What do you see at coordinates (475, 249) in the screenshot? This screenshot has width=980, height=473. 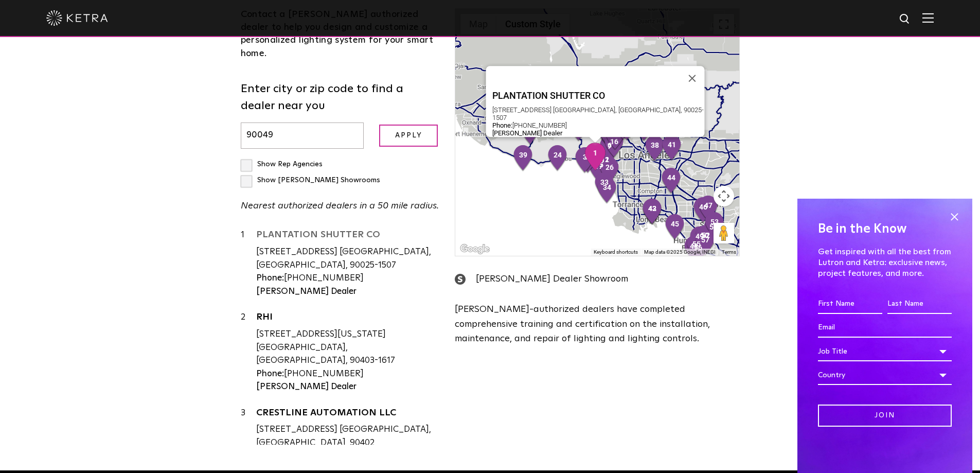 I see `img: Google` at bounding box center [475, 249].